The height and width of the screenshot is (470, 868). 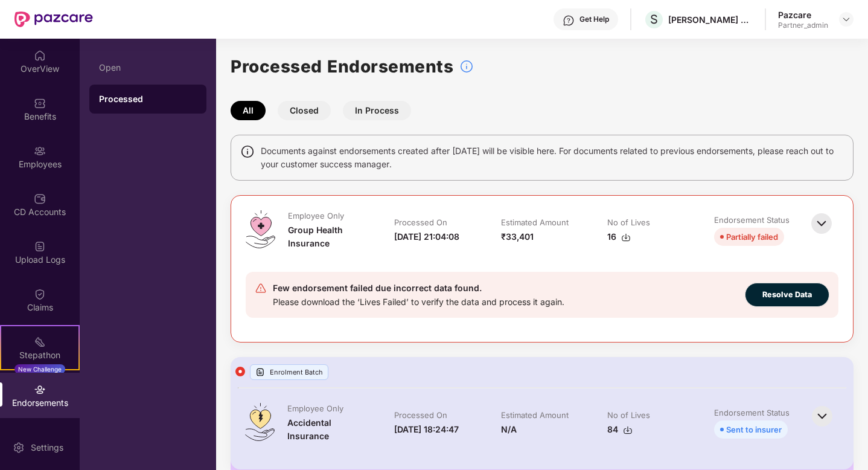 What do you see at coordinates (54, 19) in the screenshot?
I see `img: New Pazcare Logo` at bounding box center [54, 19].